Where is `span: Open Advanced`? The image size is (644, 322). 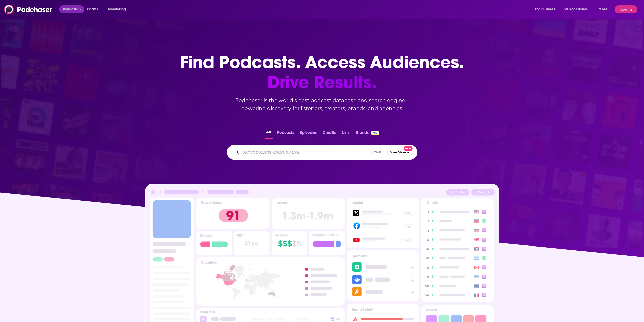 span: Open Advanced is located at coordinates (400, 152).